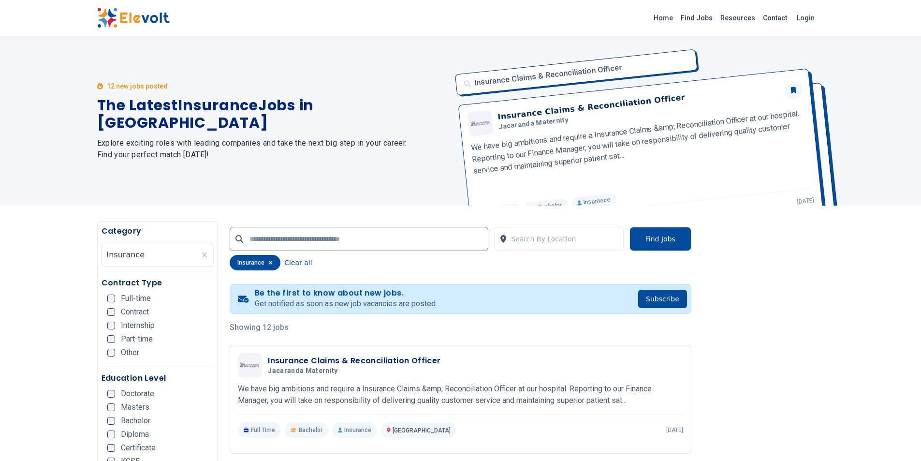 This screenshot has height=461, width=921. I want to click on input: Certificate, so click(111, 448).